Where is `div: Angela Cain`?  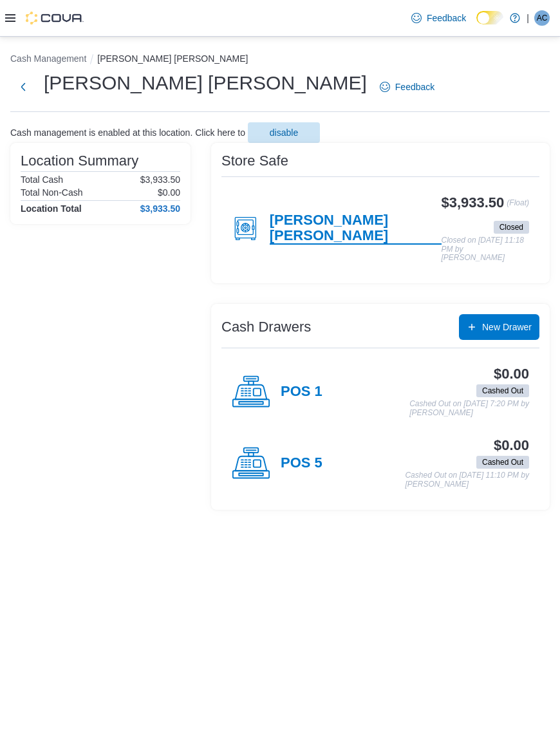 div: Angela Cain is located at coordinates (542, 18).